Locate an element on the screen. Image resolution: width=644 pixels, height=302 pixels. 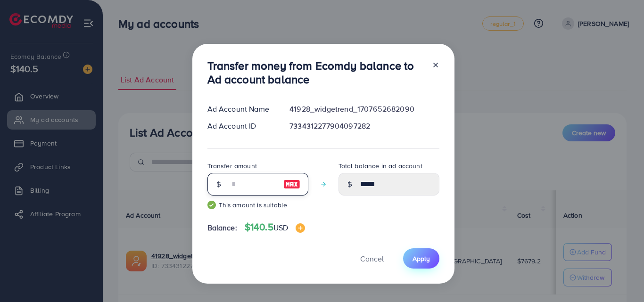
button: Apply is located at coordinates (421, 258).